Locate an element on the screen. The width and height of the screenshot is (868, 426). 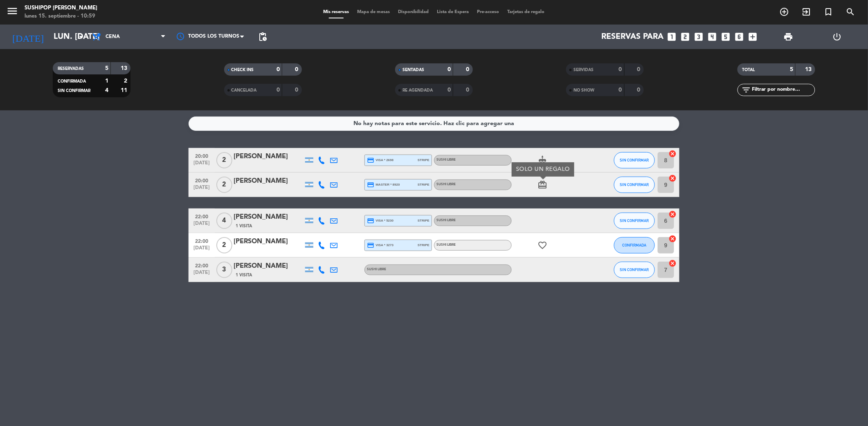
i: looks_one is located at coordinates (672, 37).